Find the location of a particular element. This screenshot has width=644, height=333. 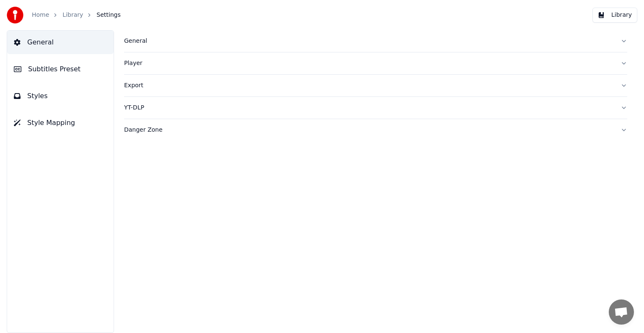

div: General is located at coordinates (369, 41).